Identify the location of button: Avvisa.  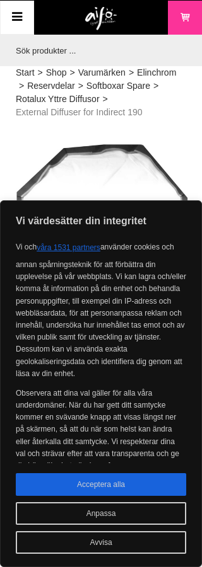
(101, 543).